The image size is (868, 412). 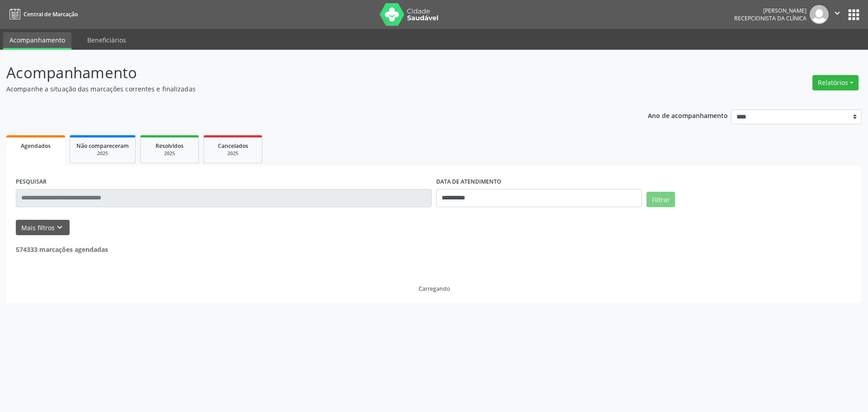 What do you see at coordinates (170, 146) in the screenshot?
I see `span: Resolvidos` at bounding box center [170, 146].